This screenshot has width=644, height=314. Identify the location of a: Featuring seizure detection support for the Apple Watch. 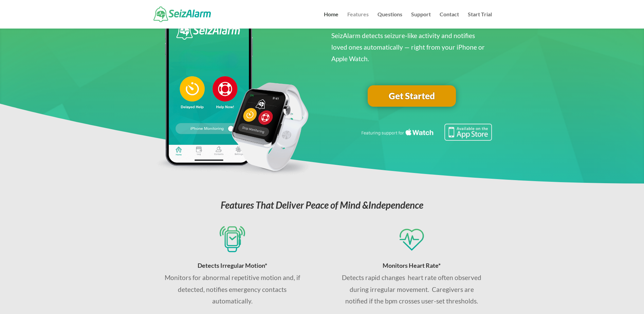
(426, 138).